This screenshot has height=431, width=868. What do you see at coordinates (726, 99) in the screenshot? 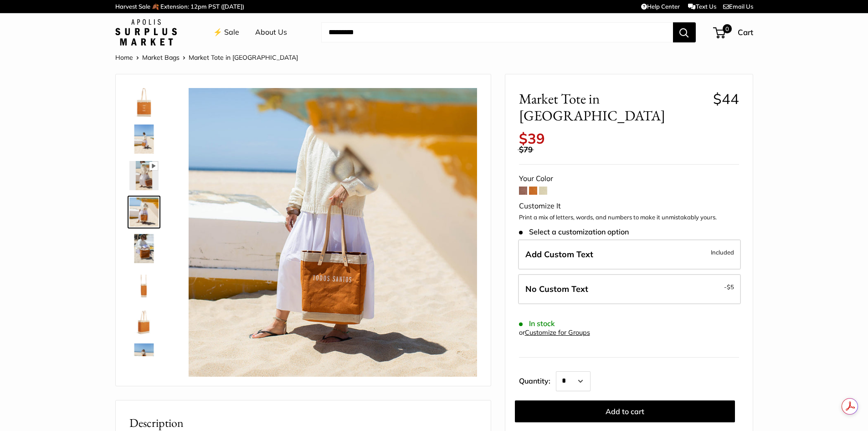
I see `span: $44` at bounding box center [726, 99].